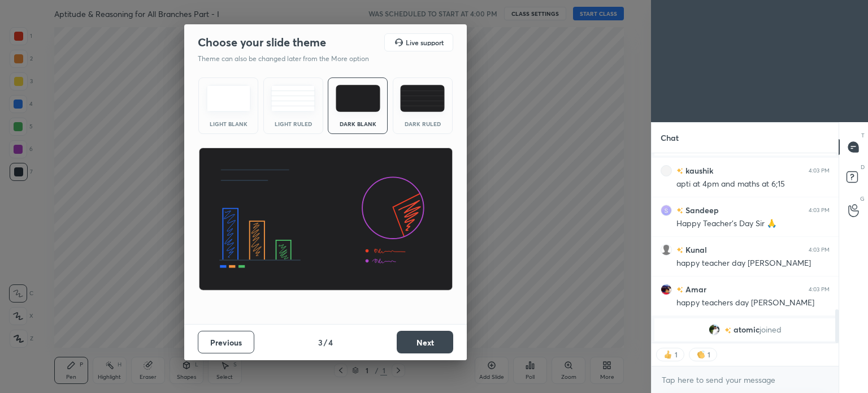  Describe the element at coordinates (771, 330) in the screenshot. I see `span: joined` at that location.